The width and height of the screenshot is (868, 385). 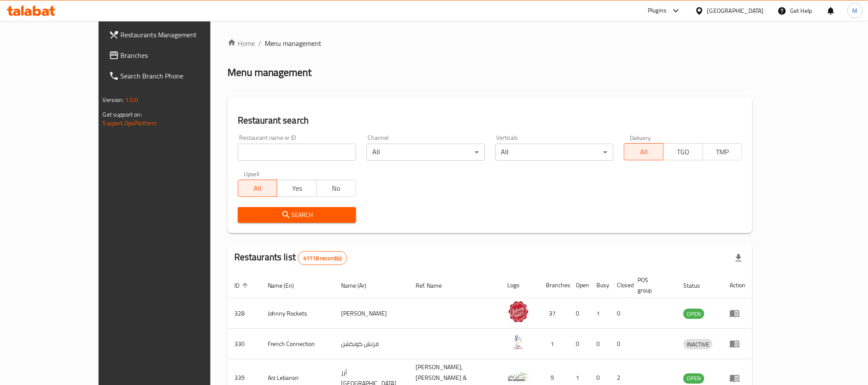 What do you see at coordinates (518, 342) in the screenshot?
I see `img: French Connection` at bounding box center [518, 342].